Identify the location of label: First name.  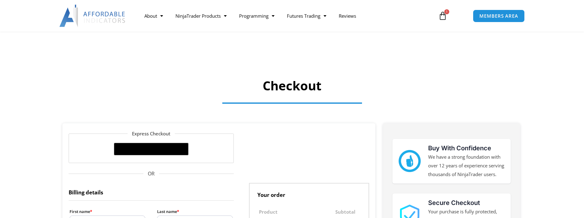
(107, 211).